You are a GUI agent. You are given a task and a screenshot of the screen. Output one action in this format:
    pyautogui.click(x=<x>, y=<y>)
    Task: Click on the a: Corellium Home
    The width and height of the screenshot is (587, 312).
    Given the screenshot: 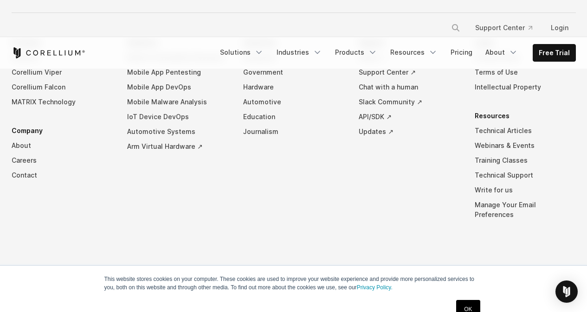 What is the action you would take?
    pyautogui.click(x=48, y=53)
    